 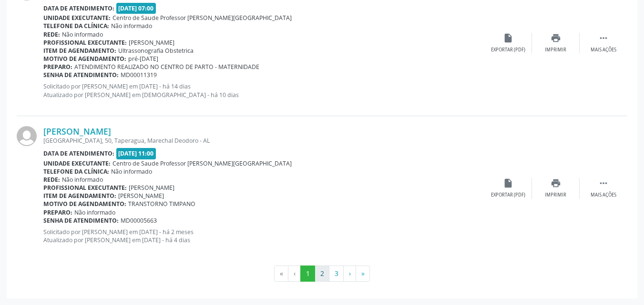 I want to click on button: Go to page 1, so click(x=308, y=273).